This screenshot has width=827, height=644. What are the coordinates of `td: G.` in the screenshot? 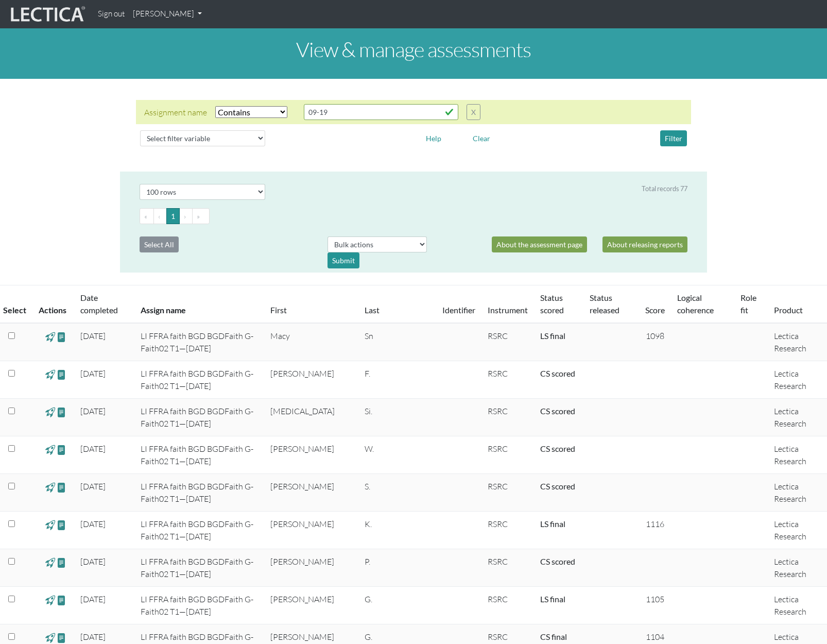 It's located at (397, 605).